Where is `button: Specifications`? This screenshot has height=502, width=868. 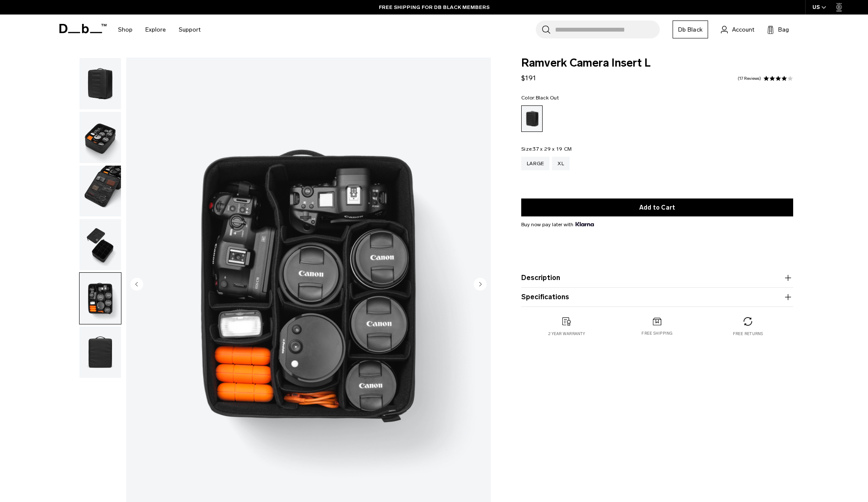 button: Specifications is located at coordinates (657, 297).